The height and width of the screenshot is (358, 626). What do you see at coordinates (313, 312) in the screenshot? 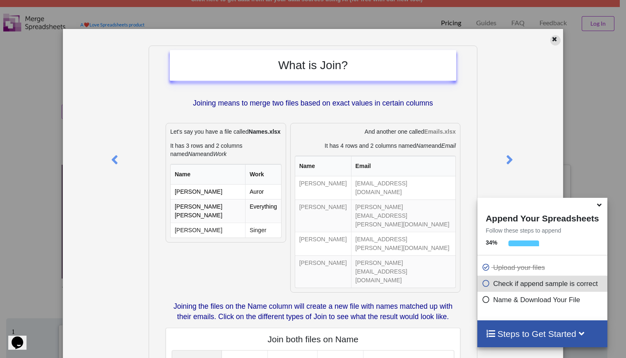
I see `p: Joining the files on the Name column will create a new file with names matched up with their emai...` at bounding box center [313, 312].